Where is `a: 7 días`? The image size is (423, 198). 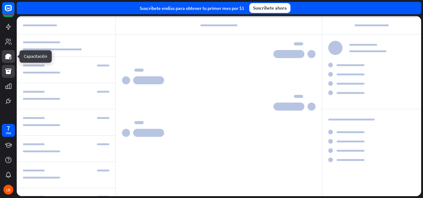
a: 7 días is located at coordinates (8, 131).